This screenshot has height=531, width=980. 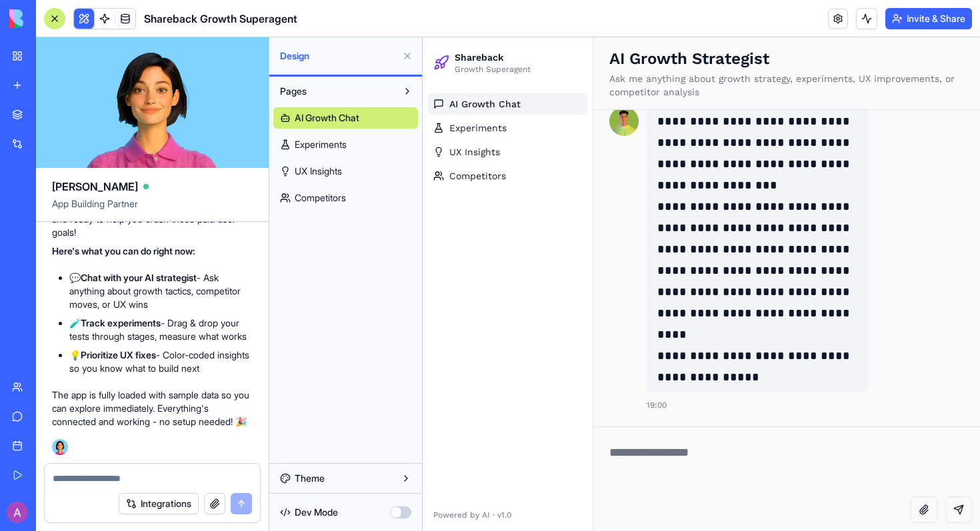 I want to click on strong: Track experiments, so click(x=121, y=323).